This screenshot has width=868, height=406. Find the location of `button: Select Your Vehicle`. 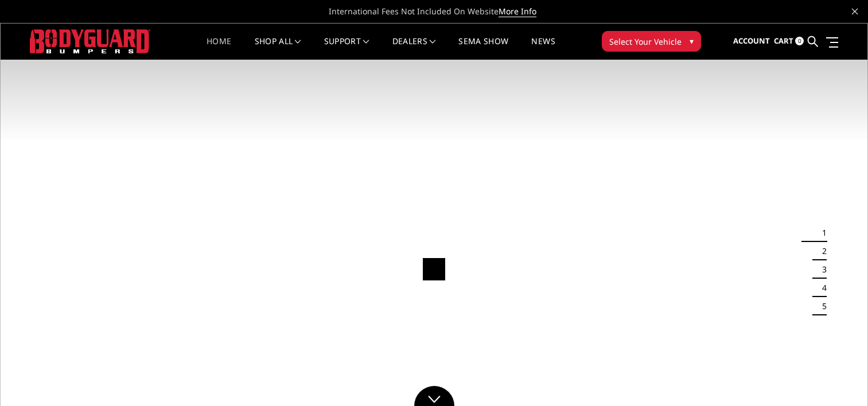

button: Select Your Vehicle is located at coordinates (652, 41).